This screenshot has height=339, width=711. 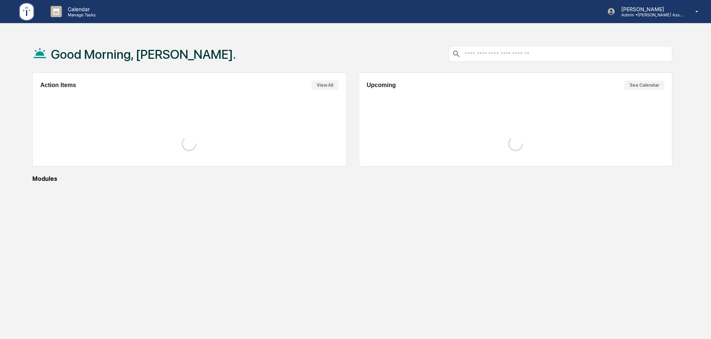 What do you see at coordinates (325, 85) in the screenshot?
I see `a: View All` at bounding box center [325, 85].